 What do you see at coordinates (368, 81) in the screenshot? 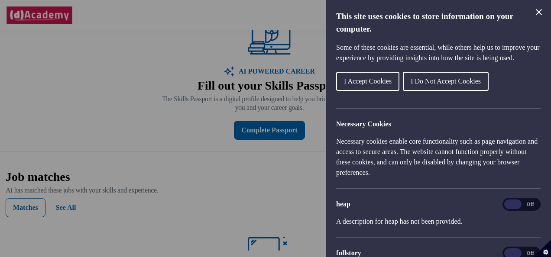
I see `span: I Accept Cookies` at bounding box center [368, 81].